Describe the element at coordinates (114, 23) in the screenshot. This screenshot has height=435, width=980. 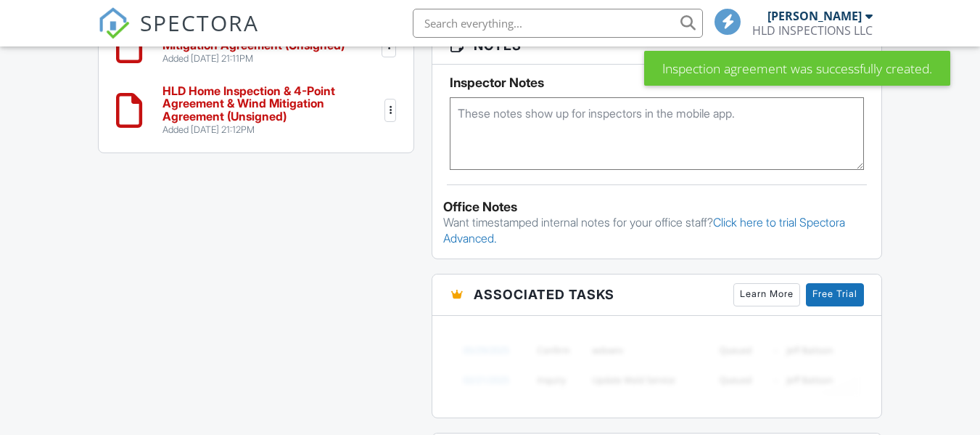
I see `img: The Best Home Inspection Software - Spectora` at that location.